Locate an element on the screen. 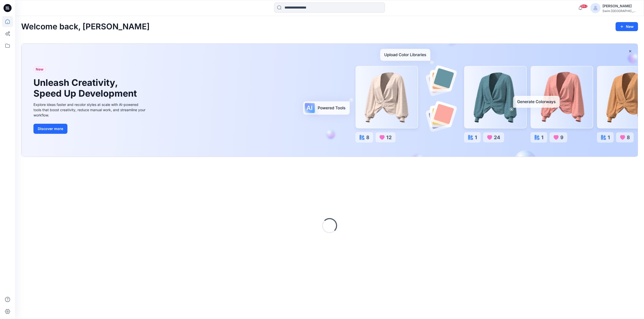 This screenshot has width=644, height=319. a: Discover more is located at coordinates (90, 129).